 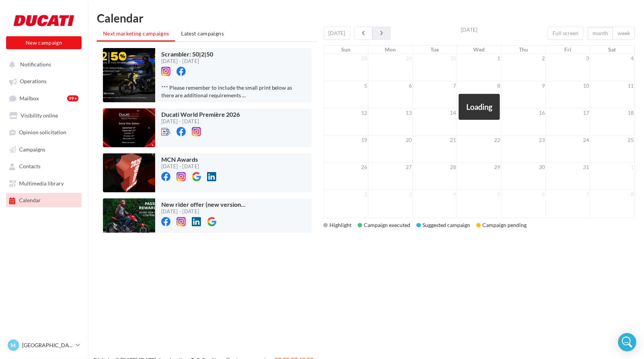 What do you see at coordinates (384, 225) in the screenshot?
I see `div: Campaign executed` at bounding box center [384, 225].